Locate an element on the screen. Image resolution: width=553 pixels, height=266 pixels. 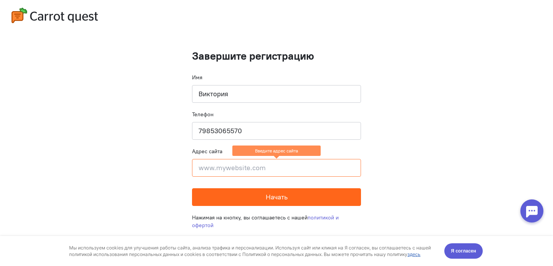
span: Начать is located at coordinates (277, 196).